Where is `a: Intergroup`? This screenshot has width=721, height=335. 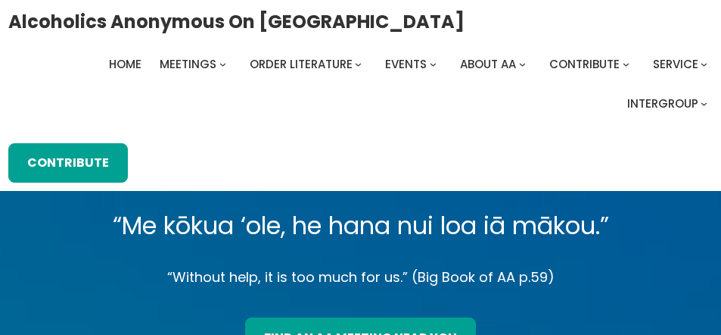
a: Intergroup is located at coordinates (663, 104).